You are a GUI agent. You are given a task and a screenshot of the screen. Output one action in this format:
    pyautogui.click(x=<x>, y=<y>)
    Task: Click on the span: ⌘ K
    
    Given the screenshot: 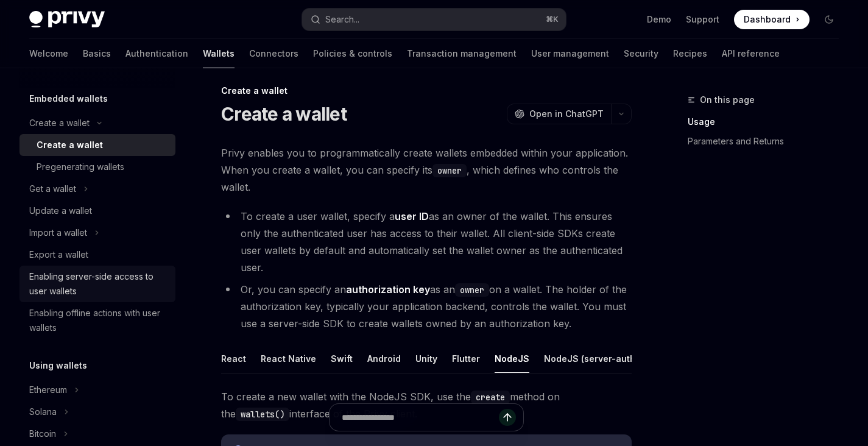 What is the action you would take?
    pyautogui.click(x=552, y=20)
    